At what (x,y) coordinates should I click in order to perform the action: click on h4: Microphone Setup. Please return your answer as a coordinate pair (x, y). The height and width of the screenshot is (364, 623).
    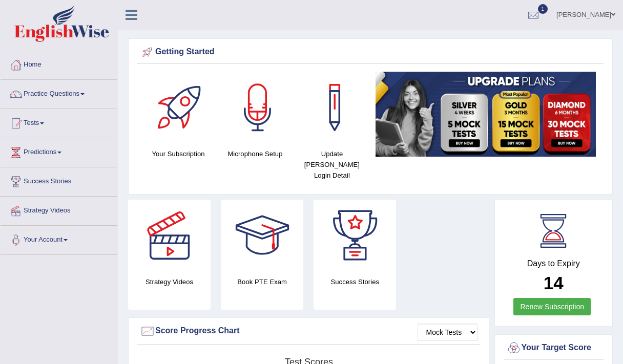
    Looking at the image, I should click on (255, 153).